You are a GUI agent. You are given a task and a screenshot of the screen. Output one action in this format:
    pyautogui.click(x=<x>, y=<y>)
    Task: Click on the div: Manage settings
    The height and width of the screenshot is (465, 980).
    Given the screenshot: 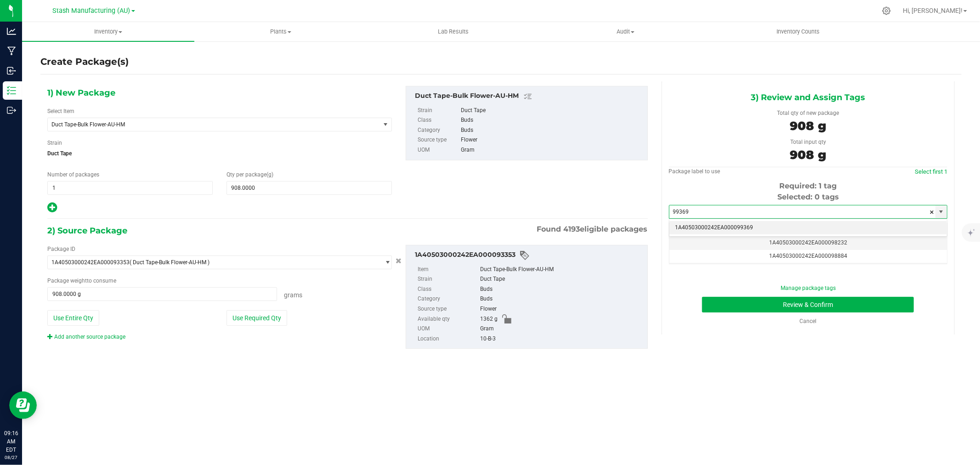 What is the action you would take?
    pyautogui.click(x=887, y=11)
    